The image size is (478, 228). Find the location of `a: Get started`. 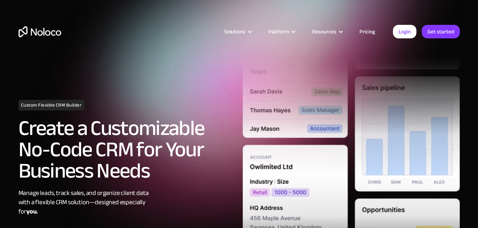

a: Get started is located at coordinates (440, 32).